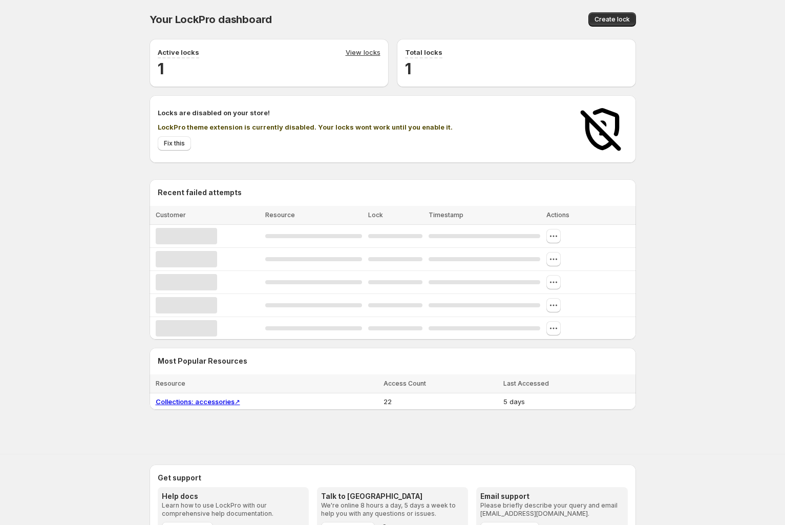 The width and height of the screenshot is (785, 525). I want to click on a: View locks, so click(363, 53).